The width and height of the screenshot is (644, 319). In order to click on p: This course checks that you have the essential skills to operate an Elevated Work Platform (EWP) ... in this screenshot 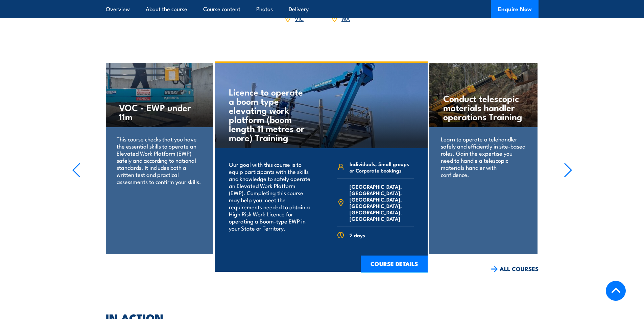, I will do `click(159, 160)`.